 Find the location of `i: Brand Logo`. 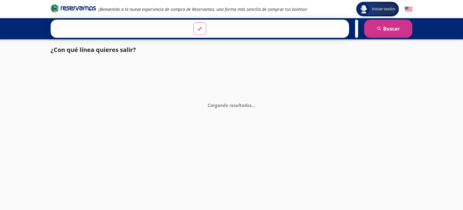

i: Brand Logo is located at coordinates (73, 8).